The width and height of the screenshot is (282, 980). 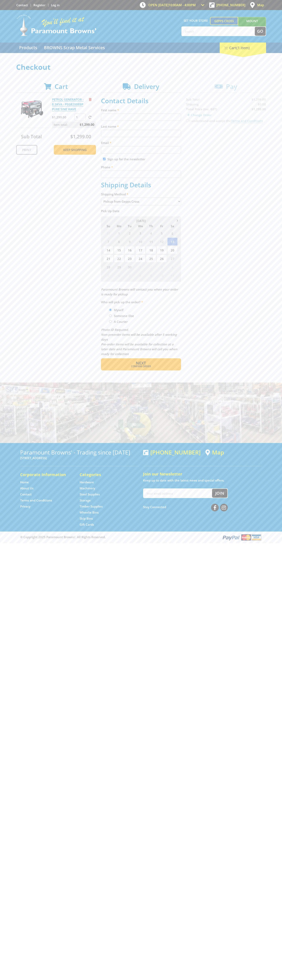 What do you see at coordinates (88, 488) in the screenshot?
I see `a: Go to the Machinery page` at bounding box center [88, 488].